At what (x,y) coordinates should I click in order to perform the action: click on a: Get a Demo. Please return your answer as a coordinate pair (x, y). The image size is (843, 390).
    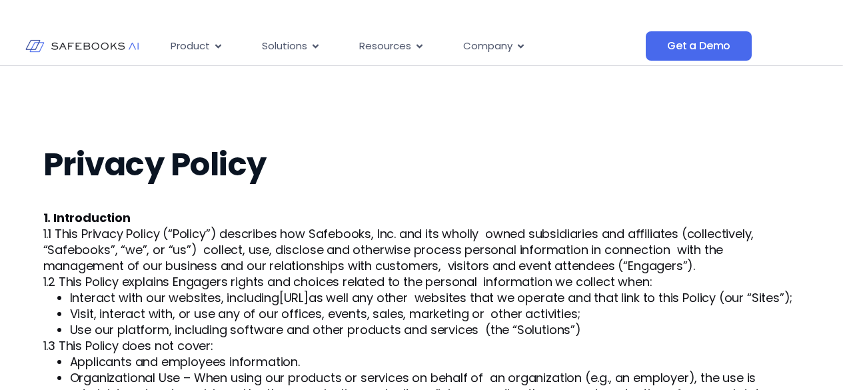
    Looking at the image, I should click on (698, 46).